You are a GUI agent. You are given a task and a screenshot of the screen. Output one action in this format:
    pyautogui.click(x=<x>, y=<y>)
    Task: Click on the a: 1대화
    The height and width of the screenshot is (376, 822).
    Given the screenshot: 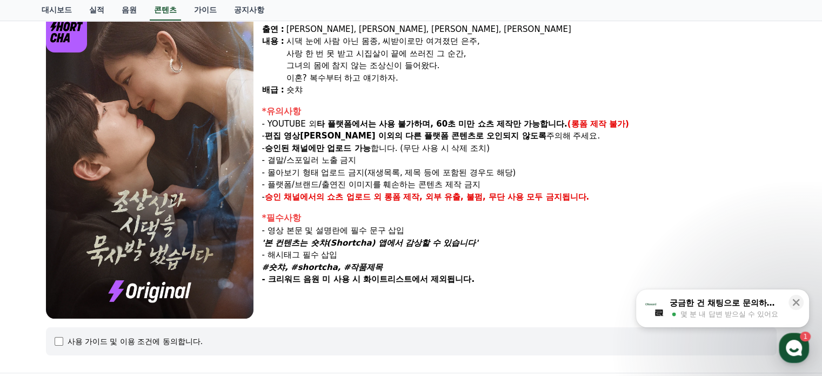 What is the action you would take?
    pyautogui.click(x=105, y=300)
    